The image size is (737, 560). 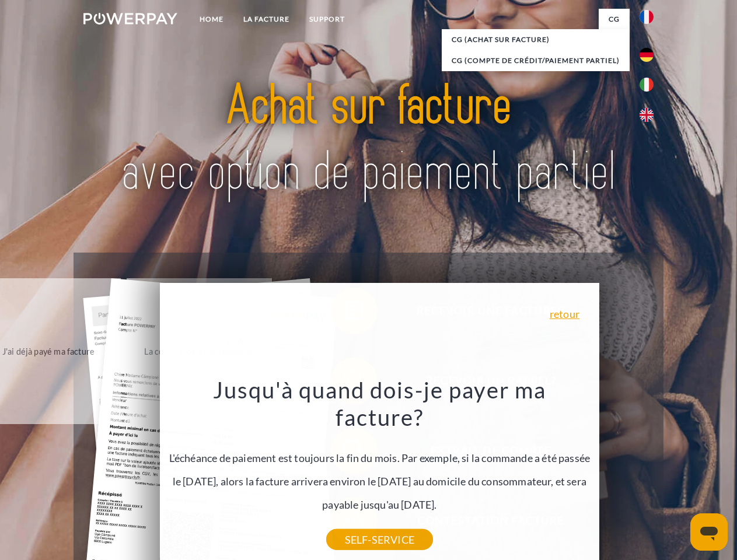 What do you see at coordinates (211, 19) in the screenshot?
I see `a: Home` at bounding box center [211, 19].